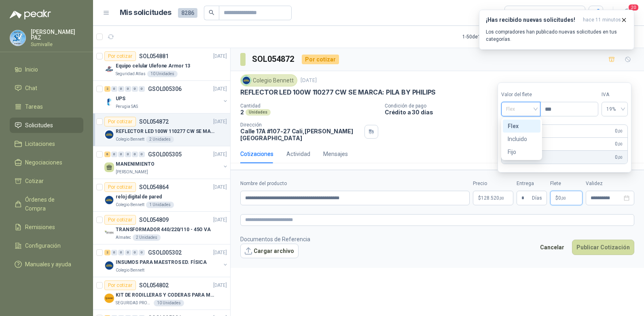 The image size is (644, 316). What do you see at coordinates (603, 247) in the screenshot?
I see `button: Publicar Cotización` at bounding box center [603, 247].